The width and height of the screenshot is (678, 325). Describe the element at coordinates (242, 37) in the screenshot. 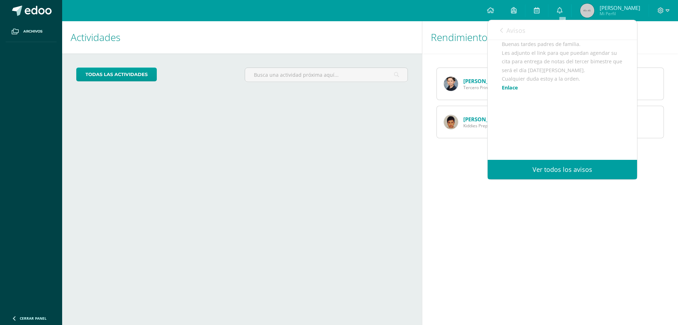

I see `h1: Actividades` at that location.